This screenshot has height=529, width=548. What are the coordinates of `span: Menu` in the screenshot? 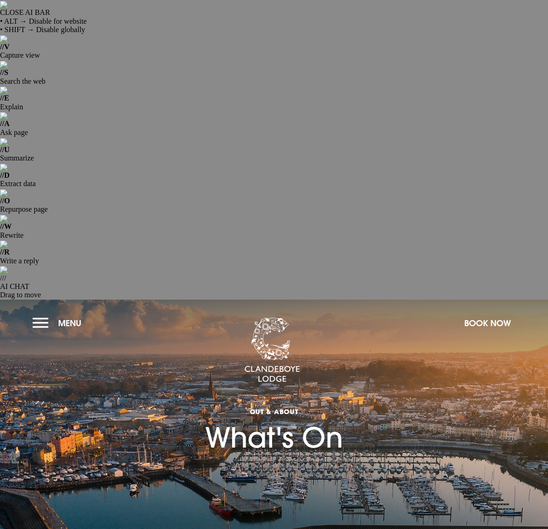 It's located at (70, 323).